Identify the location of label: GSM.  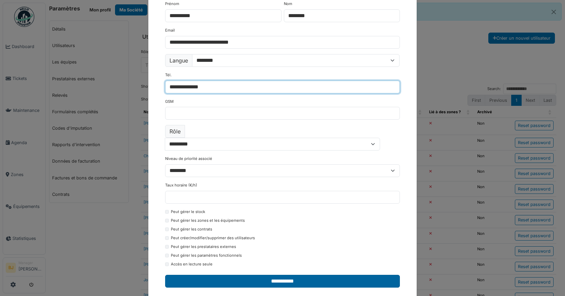
(169, 101).